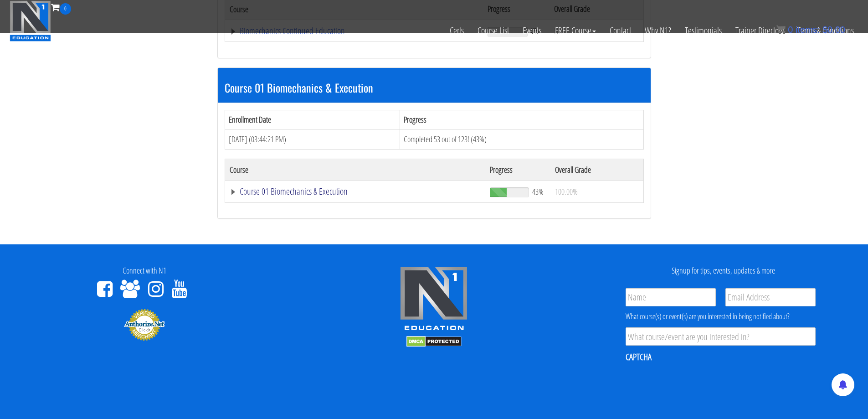  Describe the element at coordinates (494, 31) in the screenshot. I see `a: Course List` at that location.